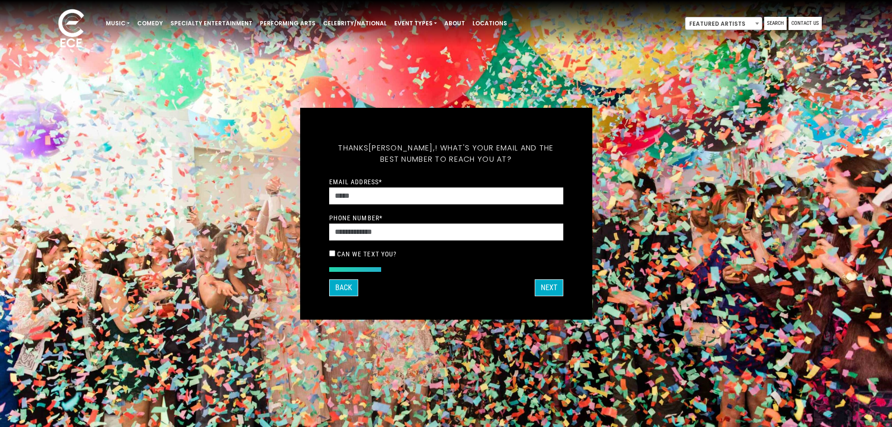 This screenshot has width=892, height=427. Describe the element at coordinates (355, 23) in the screenshot. I see `a: Celebrity/National` at that location.